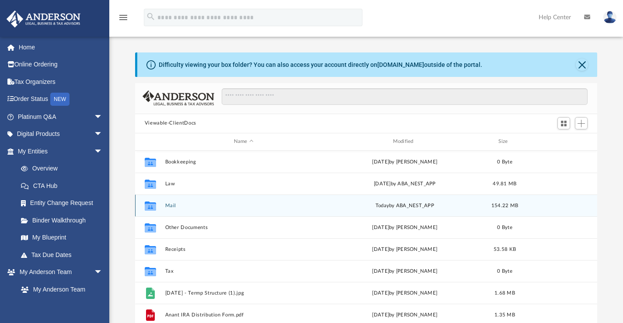  Describe the element at coordinates (504, 314) in the screenshot. I see `span: 1.35 MB` at that location.